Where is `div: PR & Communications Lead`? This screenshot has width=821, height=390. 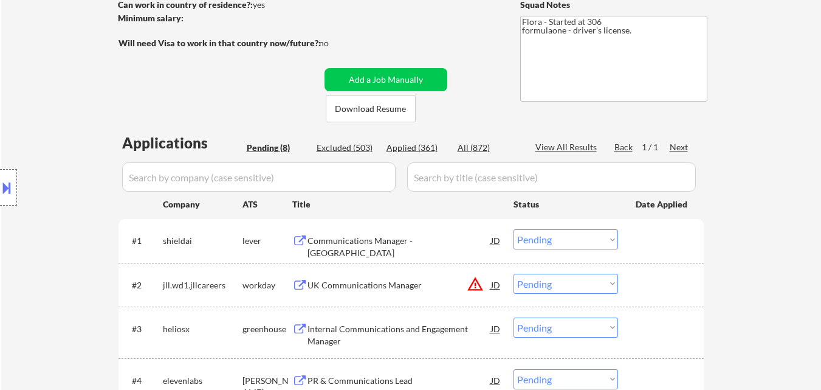 div: PR & Communications Lead is located at coordinates (399, 381).